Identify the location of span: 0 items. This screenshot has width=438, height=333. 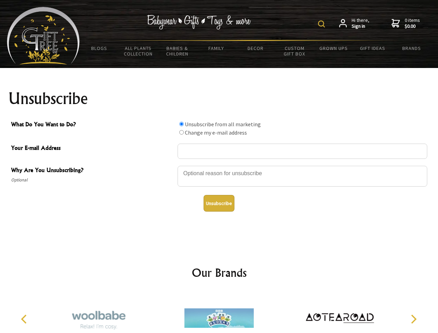
(413, 23).